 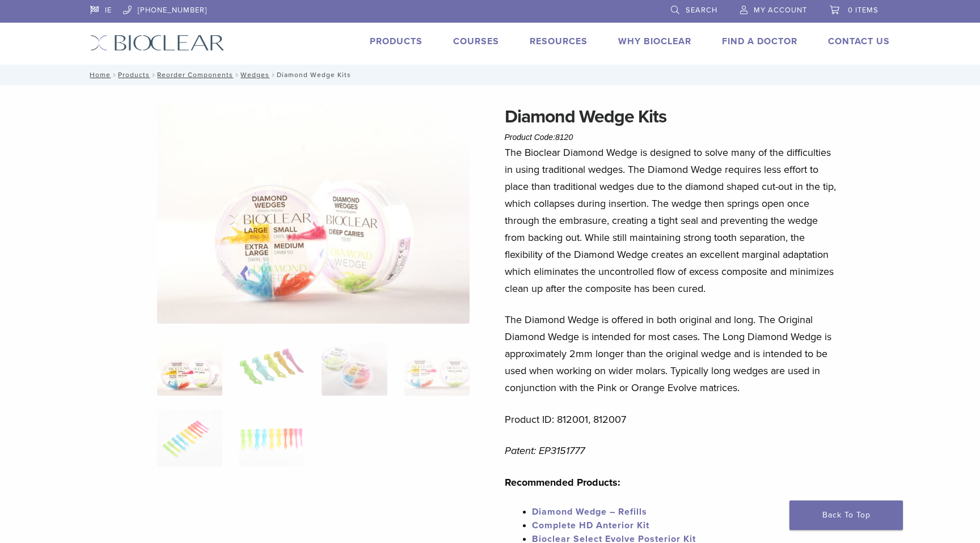 I want to click on img: Diamond Wedge Kits - Image 5, so click(x=189, y=439).